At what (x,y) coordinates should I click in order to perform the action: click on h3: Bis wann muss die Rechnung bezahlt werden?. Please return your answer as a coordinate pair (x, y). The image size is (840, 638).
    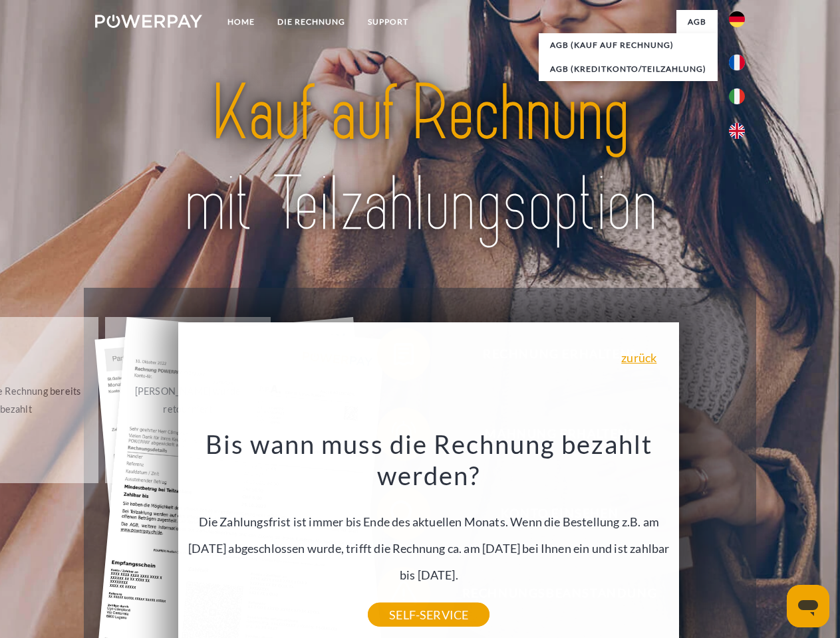
    Looking at the image, I should click on (429, 460).